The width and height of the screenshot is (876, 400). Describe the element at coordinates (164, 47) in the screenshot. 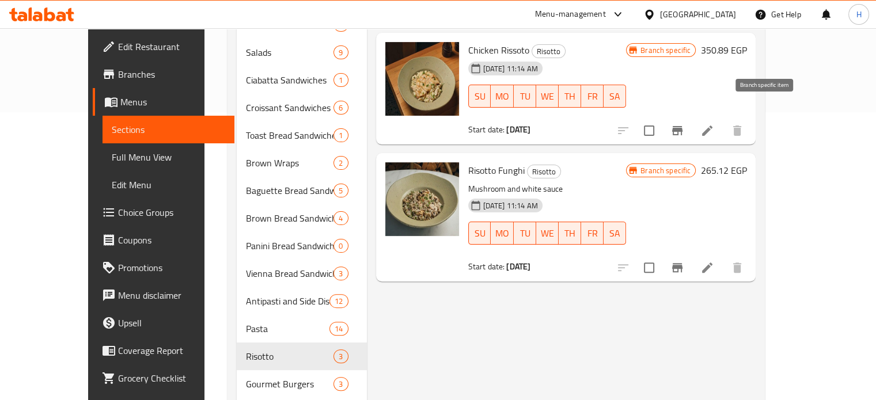

I see `a: Edit Restaurant` at that location.